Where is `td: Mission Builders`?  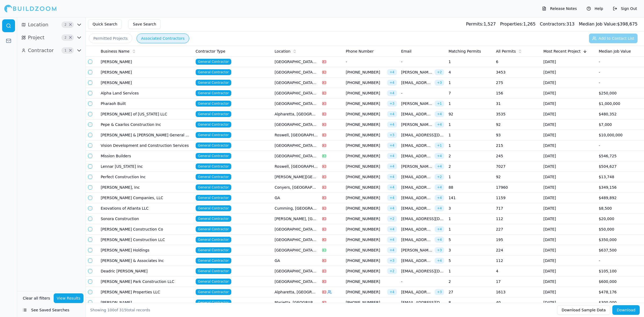
td: Mission Builders is located at coordinates (146, 156).